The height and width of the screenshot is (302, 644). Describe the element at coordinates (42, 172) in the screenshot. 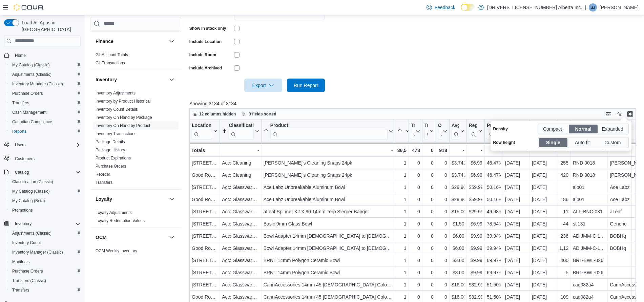

I see `button: Catalog` at that location.